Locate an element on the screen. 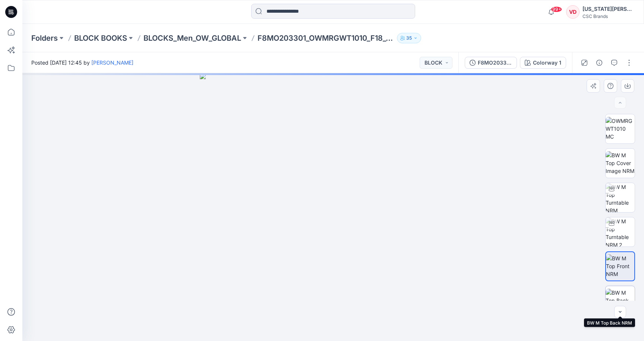 The height and width of the screenshot is (341, 644). img: eyJhbGciOiJIUzI1NiIsImtpZCI6IjAiLCJzbHQiOiJzZXMiLCJ0eXAiOiJKV1QifQ.eyJkYXRhIjp7InR5cGUiOiJzdG9yYW... is located at coordinates (333, 207).